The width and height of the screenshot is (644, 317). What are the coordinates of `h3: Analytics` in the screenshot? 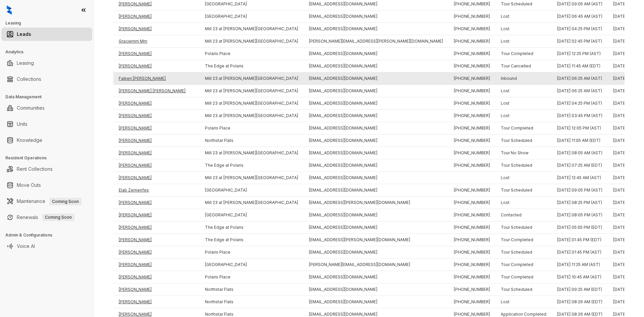 It's located at (50, 52).